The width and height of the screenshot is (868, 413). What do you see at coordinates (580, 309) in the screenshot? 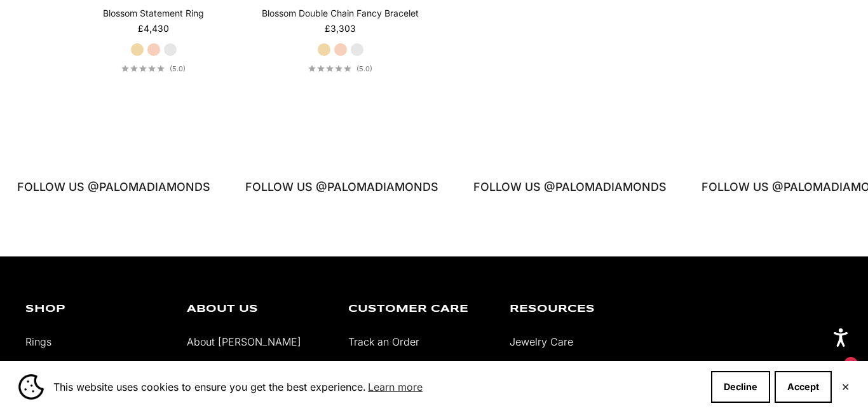
I see `p: Resources` at bounding box center [580, 309].